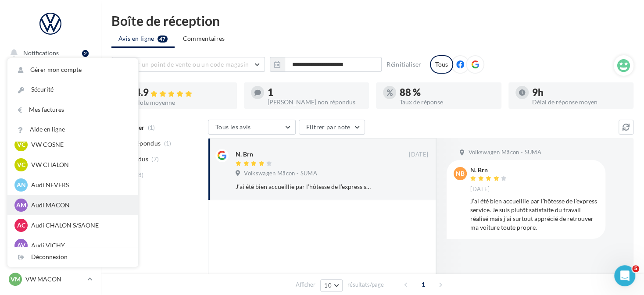  I want to click on a: Mes factures, so click(73, 110).